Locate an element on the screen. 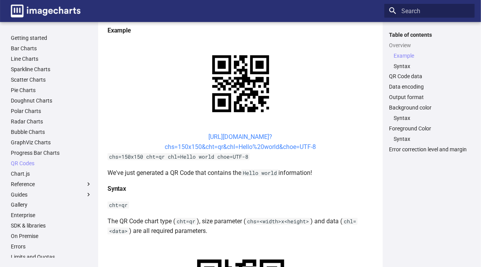 The image size is (481, 267). a: QR Codes is located at coordinates (51, 163).